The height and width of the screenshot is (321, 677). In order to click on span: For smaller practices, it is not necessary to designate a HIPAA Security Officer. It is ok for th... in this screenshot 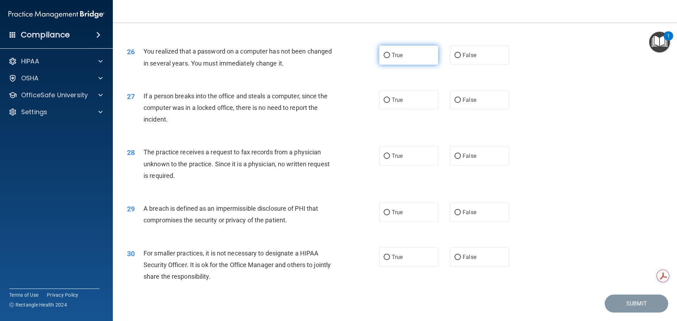, I will do `click(237, 265)`.